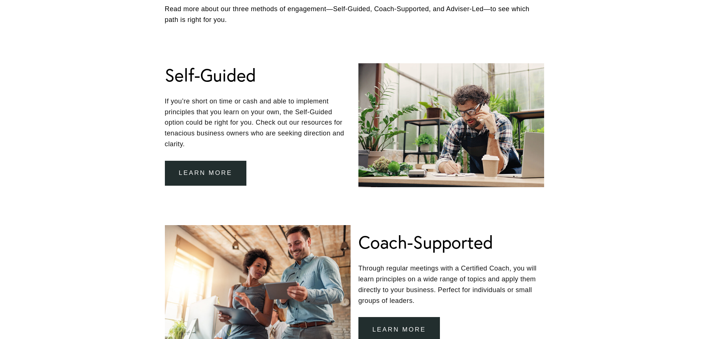 This screenshot has height=339, width=709. Describe the element at coordinates (210, 75) in the screenshot. I see `h1: Self-Guided` at that location.